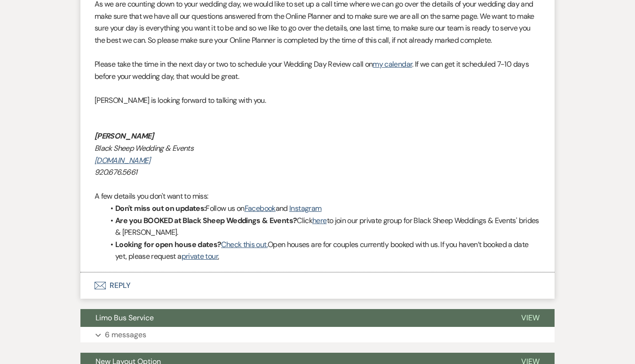  Describe the element at coordinates (225, 208) in the screenshot. I see `span: Follow us on` at that location.